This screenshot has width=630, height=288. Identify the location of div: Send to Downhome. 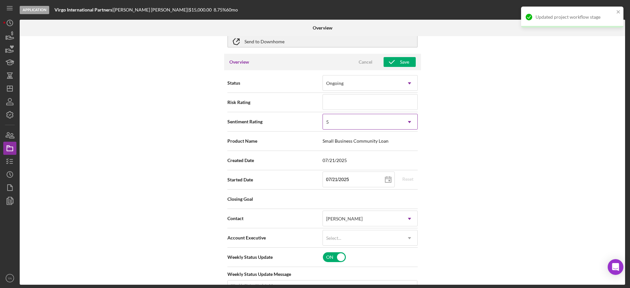
(265, 41).